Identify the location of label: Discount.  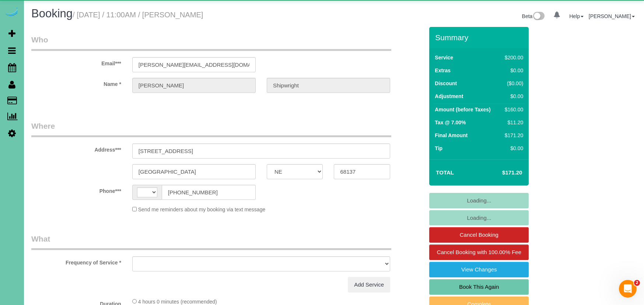
(446, 83).